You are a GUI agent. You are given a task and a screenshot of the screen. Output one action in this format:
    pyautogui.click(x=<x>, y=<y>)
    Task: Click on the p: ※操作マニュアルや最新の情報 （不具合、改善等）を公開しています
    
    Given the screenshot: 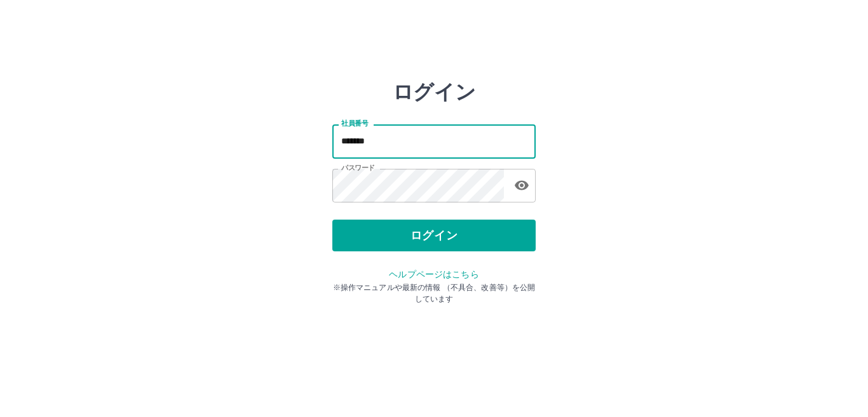 What is the action you would take?
    pyautogui.click(x=434, y=293)
    